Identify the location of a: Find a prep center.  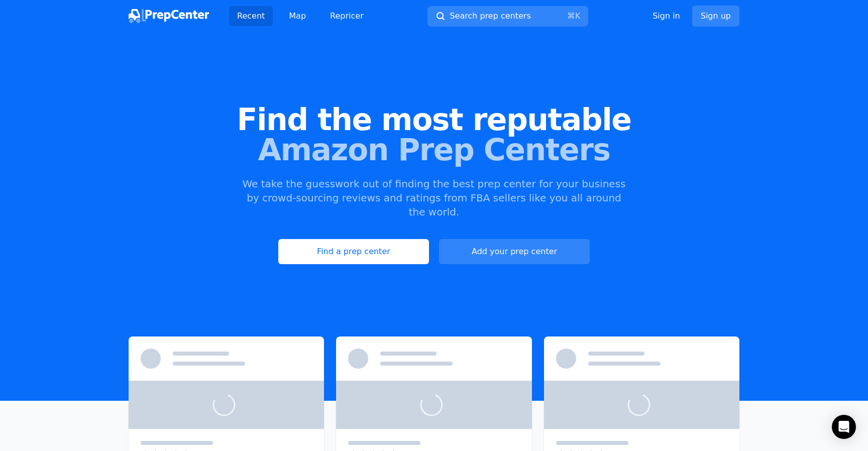
(353, 251).